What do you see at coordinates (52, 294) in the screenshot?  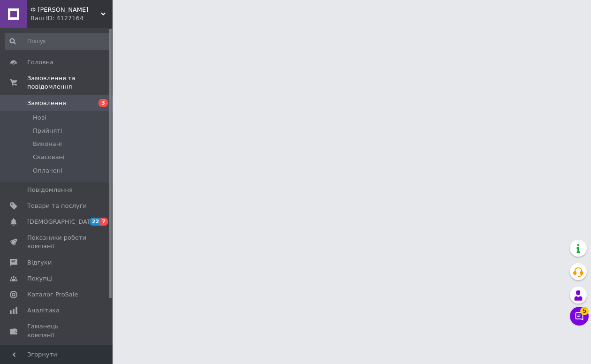 I see `span: Каталог ProSale` at bounding box center [52, 294].